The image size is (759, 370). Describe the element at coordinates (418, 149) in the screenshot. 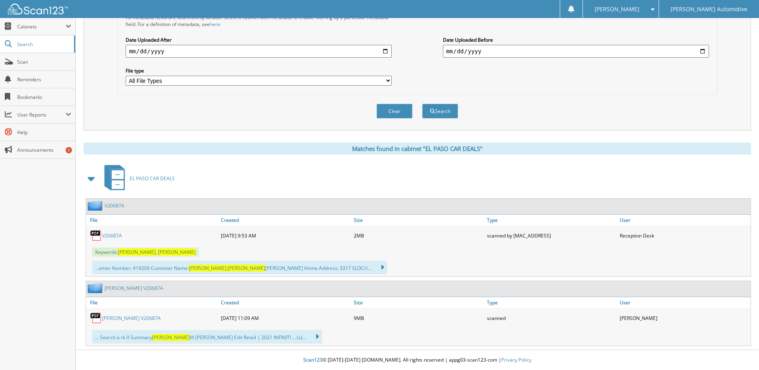

I see `div: Matches found in cabinet "EL PASO CAR DEALS"` at that location.